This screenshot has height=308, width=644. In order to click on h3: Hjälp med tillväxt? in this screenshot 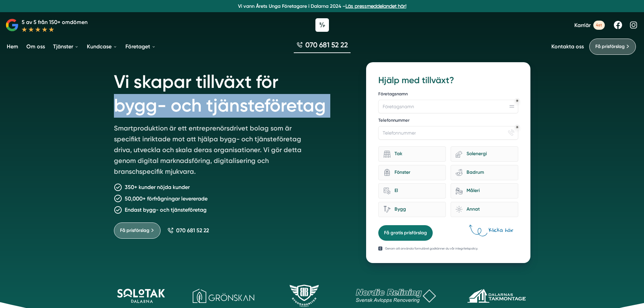, I will do `click(447, 80)`.